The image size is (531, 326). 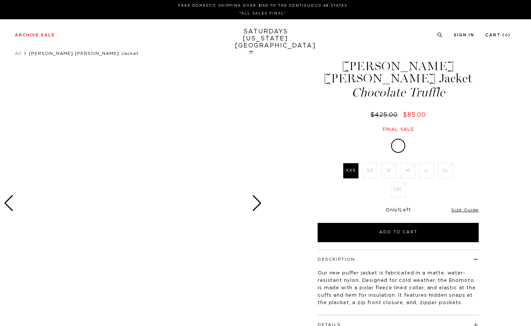 I want to click on a: Sign In, so click(x=464, y=35).